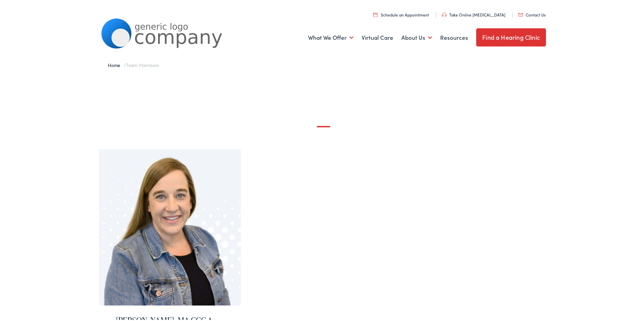 This screenshot has height=321, width=642. I want to click on a: Resources, so click(454, 36).